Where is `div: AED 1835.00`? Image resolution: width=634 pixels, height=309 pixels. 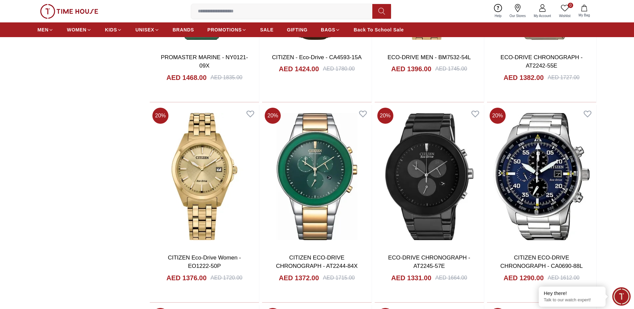 div: AED 1835.00 is located at coordinates (226, 78).